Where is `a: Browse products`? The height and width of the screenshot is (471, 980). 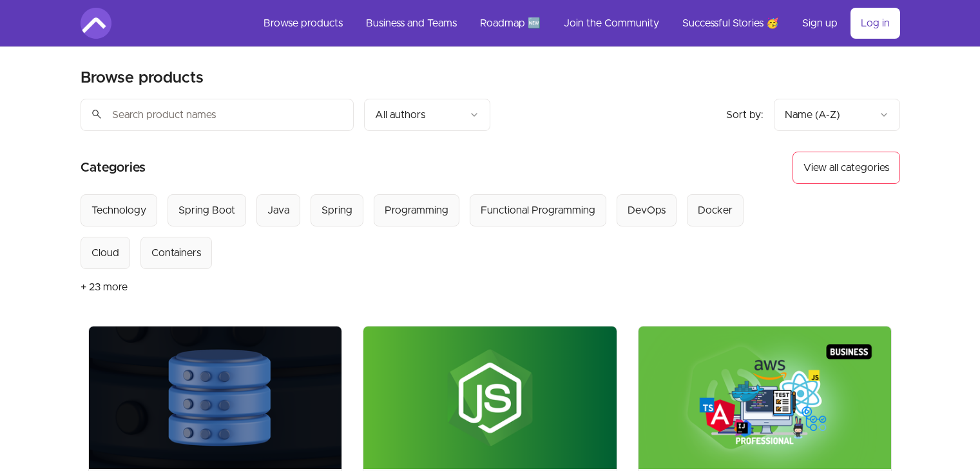 a: Browse products is located at coordinates (303, 23).